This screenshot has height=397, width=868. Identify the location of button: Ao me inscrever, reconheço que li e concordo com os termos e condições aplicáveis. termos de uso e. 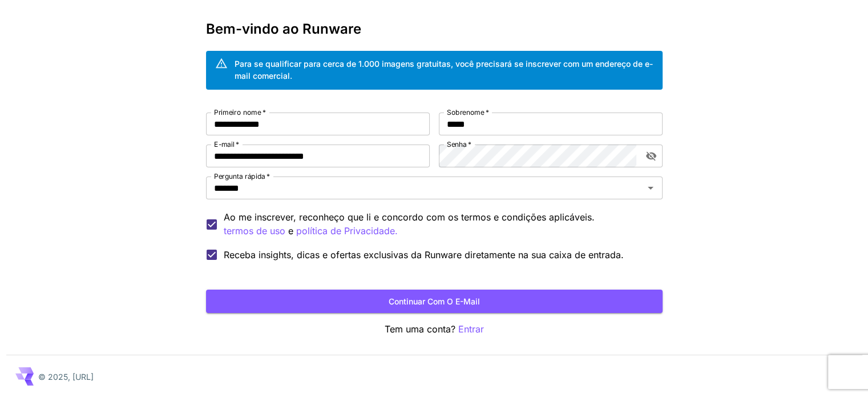
(347, 230).